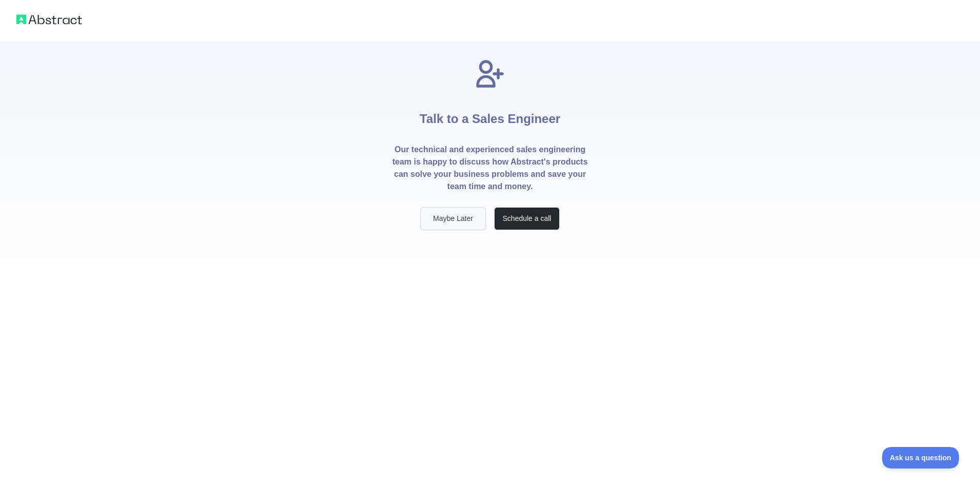 This screenshot has width=980, height=489. I want to click on img: Abstract logo, so click(49, 20).